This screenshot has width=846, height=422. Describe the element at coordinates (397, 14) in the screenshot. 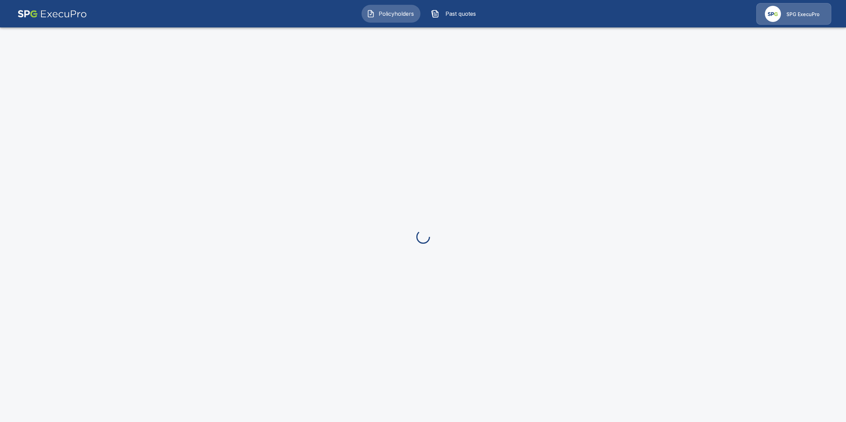

I see `span: Policyholders` at that location.